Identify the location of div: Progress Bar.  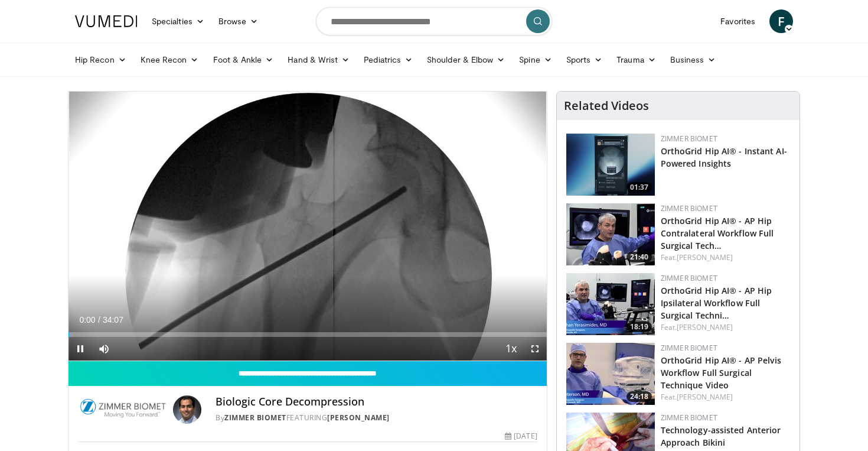
(307, 334).